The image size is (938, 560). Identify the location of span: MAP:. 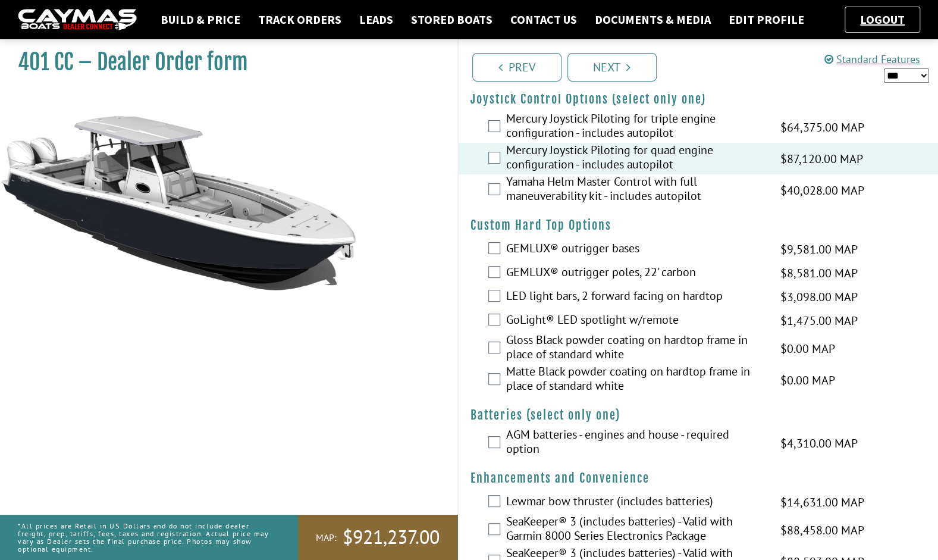
(326, 537).